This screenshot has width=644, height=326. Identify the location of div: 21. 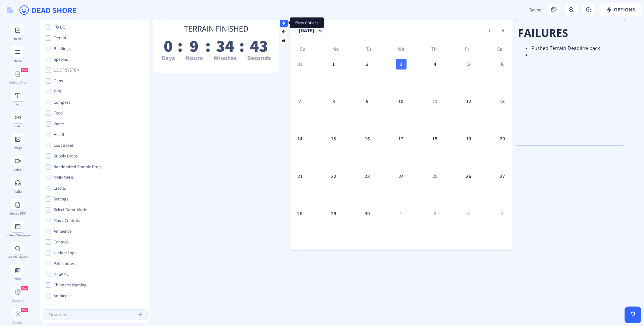
(300, 176).